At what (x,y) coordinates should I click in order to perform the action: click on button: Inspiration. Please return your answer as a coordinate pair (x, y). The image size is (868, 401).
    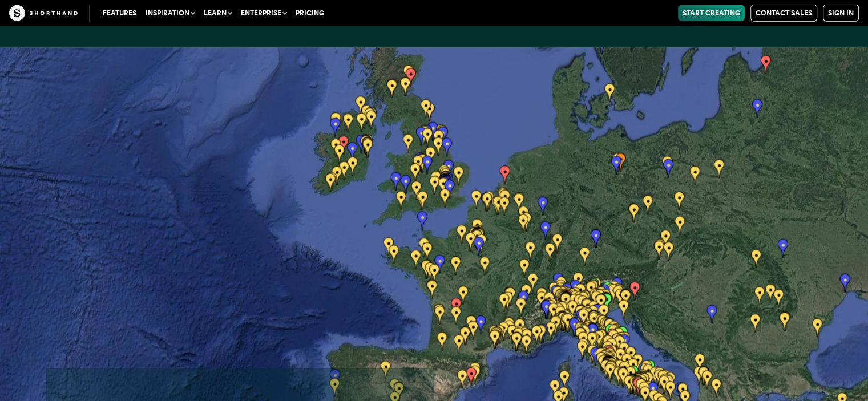
    Looking at the image, I should click on (170, 13).